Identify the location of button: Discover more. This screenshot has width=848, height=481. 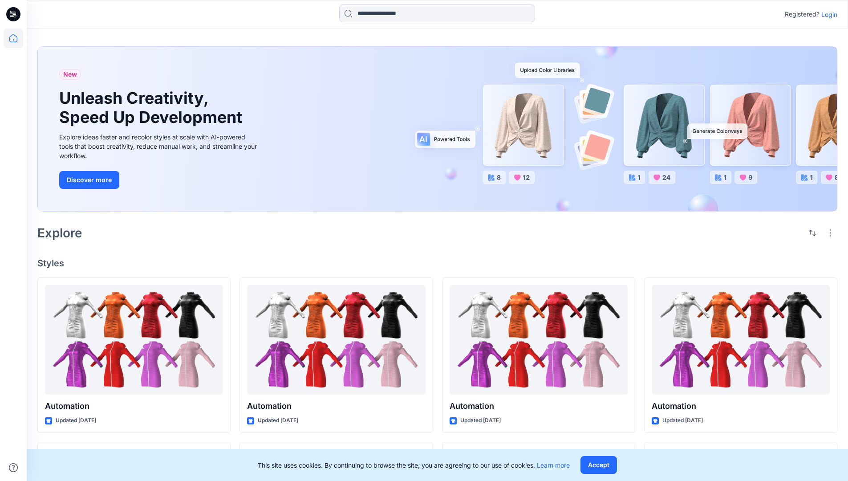
(89, 180).